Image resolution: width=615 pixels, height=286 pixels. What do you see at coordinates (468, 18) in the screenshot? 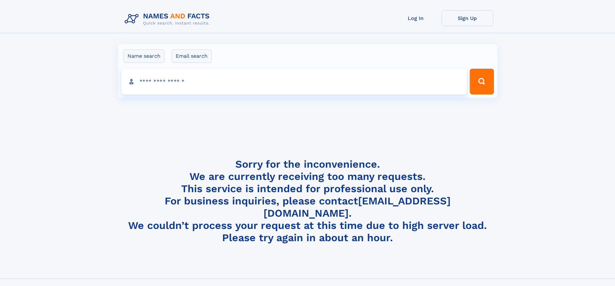
I see `a: Sign Up` at bounding box center [468, 18].